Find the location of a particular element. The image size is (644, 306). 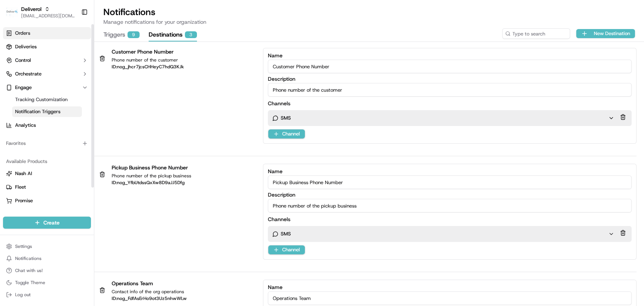

button: Notifications is located at coordinates (47, 258).